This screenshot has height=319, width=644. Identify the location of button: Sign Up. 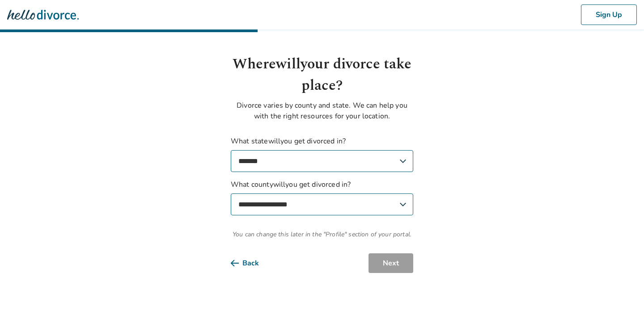
(608, 15).